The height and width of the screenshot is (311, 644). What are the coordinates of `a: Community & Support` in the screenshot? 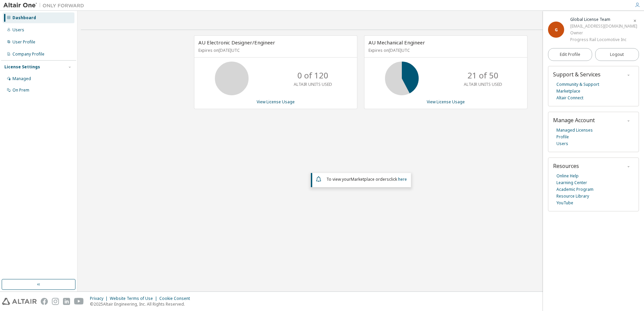 It's located at (578, 84).